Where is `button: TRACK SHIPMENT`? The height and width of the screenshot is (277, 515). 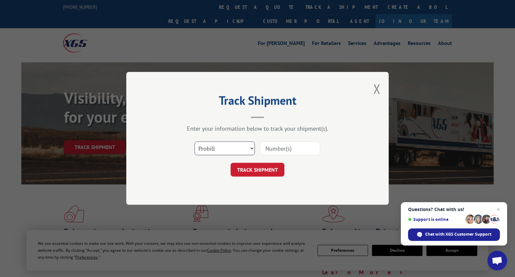 button: TRACK SHIPMENT is located at coordinates (258, 170).